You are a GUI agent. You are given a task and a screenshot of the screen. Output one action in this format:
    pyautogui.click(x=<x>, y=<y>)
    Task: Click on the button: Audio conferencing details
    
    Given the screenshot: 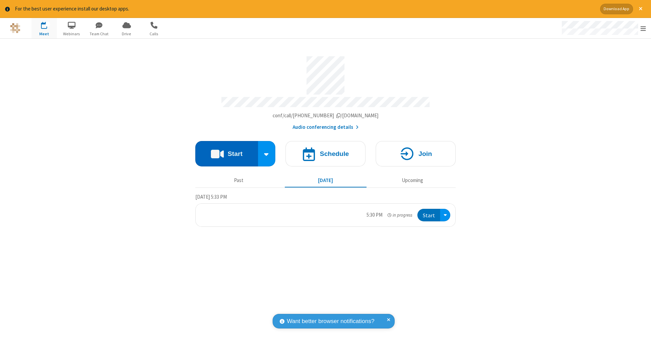 What is the action you would take?
    pyautogui.click(x=326, y=127)
    